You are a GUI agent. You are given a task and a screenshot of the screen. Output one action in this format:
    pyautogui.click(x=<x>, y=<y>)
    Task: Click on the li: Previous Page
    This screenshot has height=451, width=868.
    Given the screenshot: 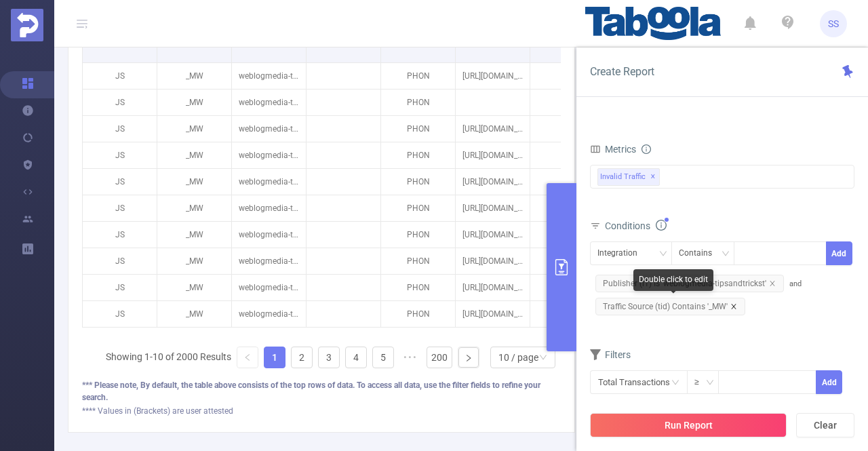 What is the action you would take?
    pyautogui.click(x=248, y=358)
    